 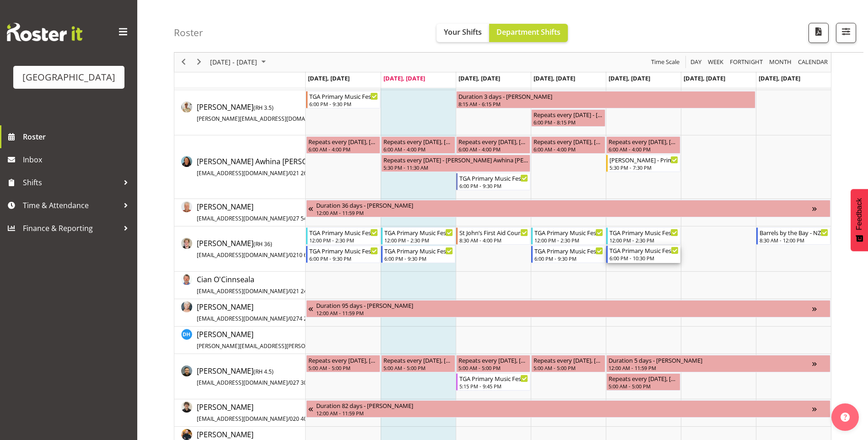 What do you see at coordinates (716, 62) in the screenshot?
I see `button: Timeline Week` at bounding box center [716, 62].